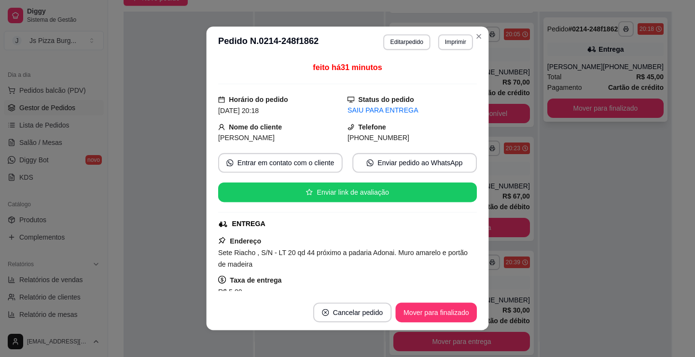  Describe the element at coordinates (230, 291) in the screenshot. I see `span: R$ 5,00` at that location.